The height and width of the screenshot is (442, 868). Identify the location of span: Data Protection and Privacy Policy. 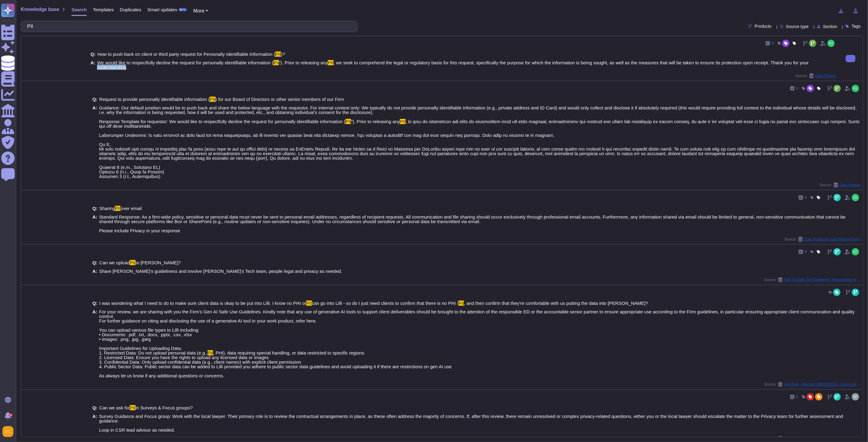
(832, 240).